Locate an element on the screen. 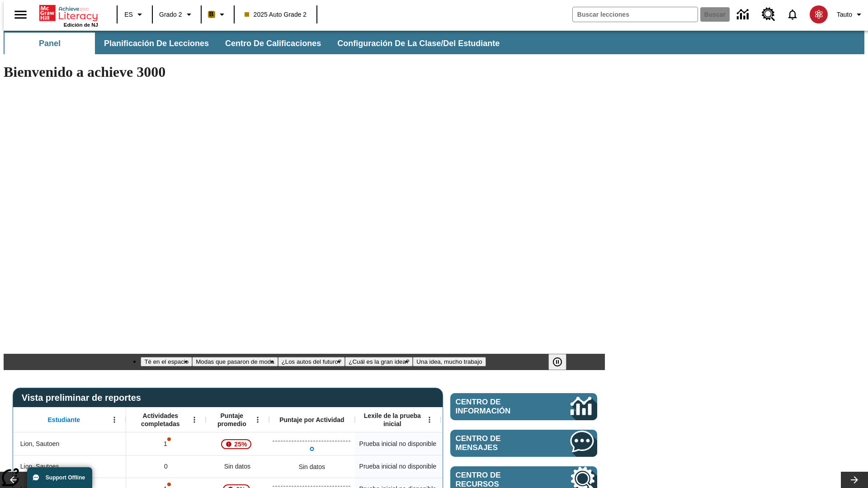 The height and width of the screenshot is (488, 868). span: 2025 Auto Grade 2 is located at coordinates (276, 14).